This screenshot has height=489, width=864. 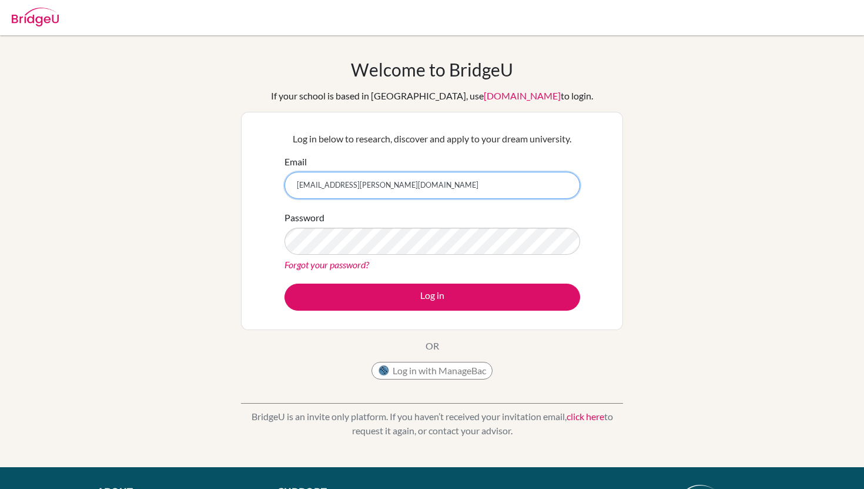 I want to click on label: Password, so click(x=305, y=218).